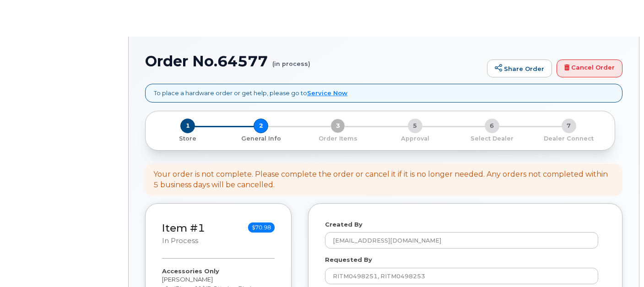  What do you see at coordinates (183, 228) in the screenshot?
I see `a: Item #1` at bounding box center [183, 228].